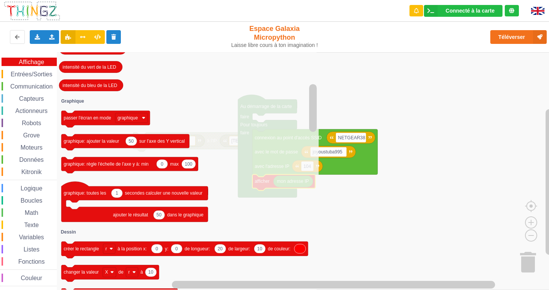 This screenshot has width=549, height=295. What do you see at coordinates (32, 135) in the screenshot?
I see `span: Grove` at bounding box center [32, 135].